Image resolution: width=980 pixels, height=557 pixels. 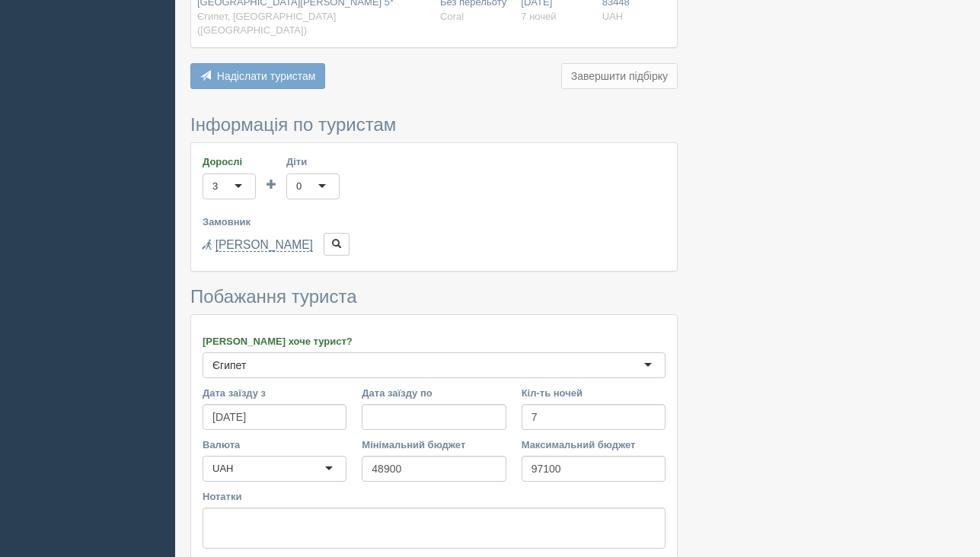 What do you see at coordinates (612, 16) in the screenshot?
I see `span: UAH` at bounding box center [612, 16].